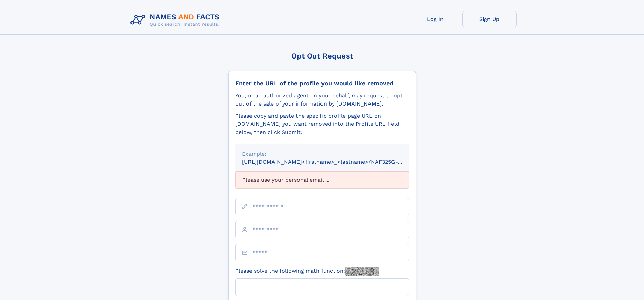 This screenshot has height=300, width=644. What do you see at coordinates (322, 83) in the screenshot?
I see `div: Enter the URL of the profile you would like removed` at bounding box center [322, 83].